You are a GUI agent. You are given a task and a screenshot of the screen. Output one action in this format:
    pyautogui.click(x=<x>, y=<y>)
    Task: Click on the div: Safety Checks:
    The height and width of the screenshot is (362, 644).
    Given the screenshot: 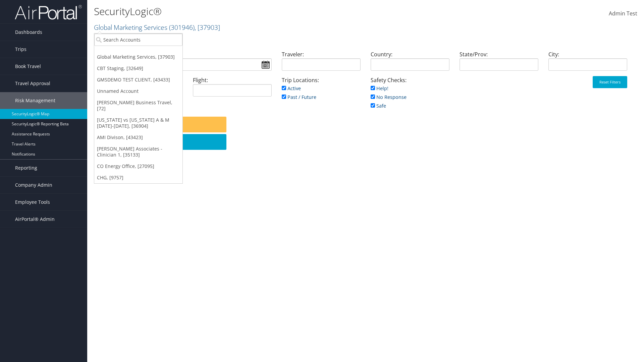 What is the action you would take?
    pyautogui.click(x=410, y=96)
    